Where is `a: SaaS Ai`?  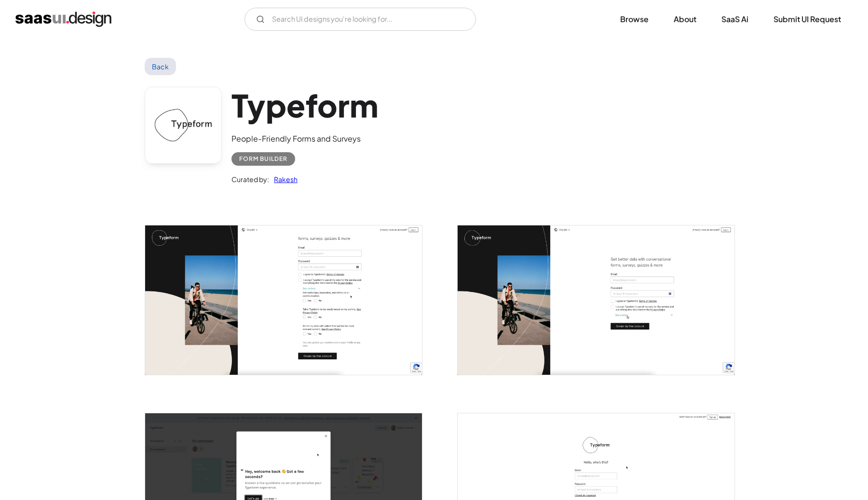 a: SaaS Ai is located at coordinates (735, 19).